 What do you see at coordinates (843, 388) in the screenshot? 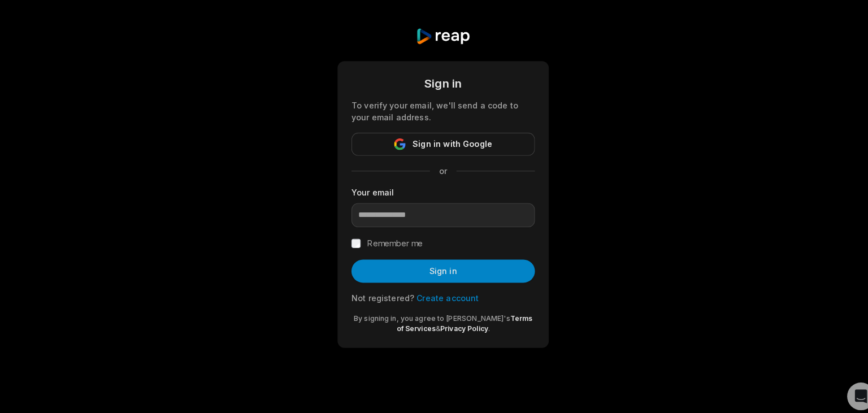
I see `div: Open Intercom Messenger` at bounding box center [843, 388].